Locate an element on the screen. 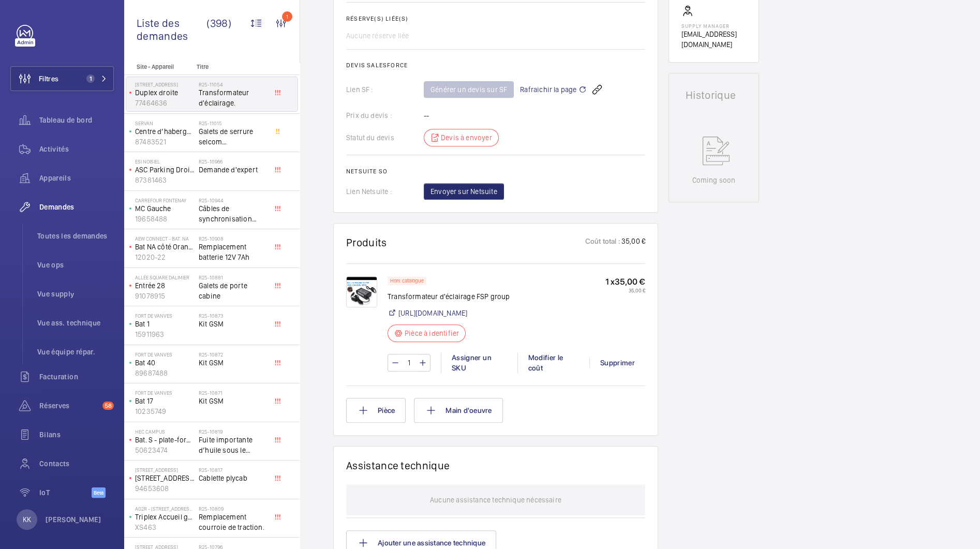 The image size is (980, 549). h2: R25-10871 is located at coordinates (233, 392).